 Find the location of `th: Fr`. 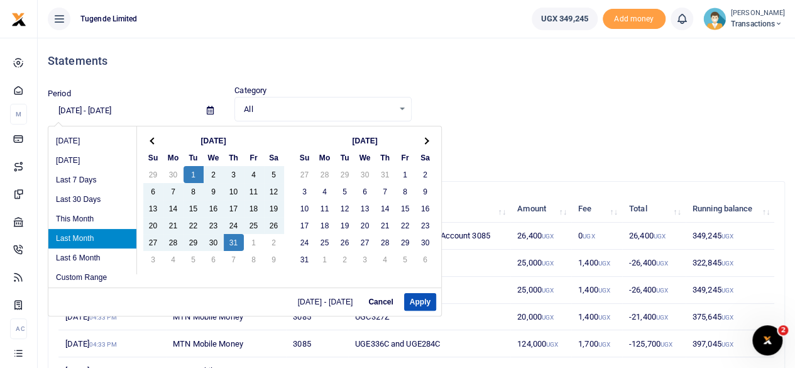

th: Fr is located at coordinates (405, 157).